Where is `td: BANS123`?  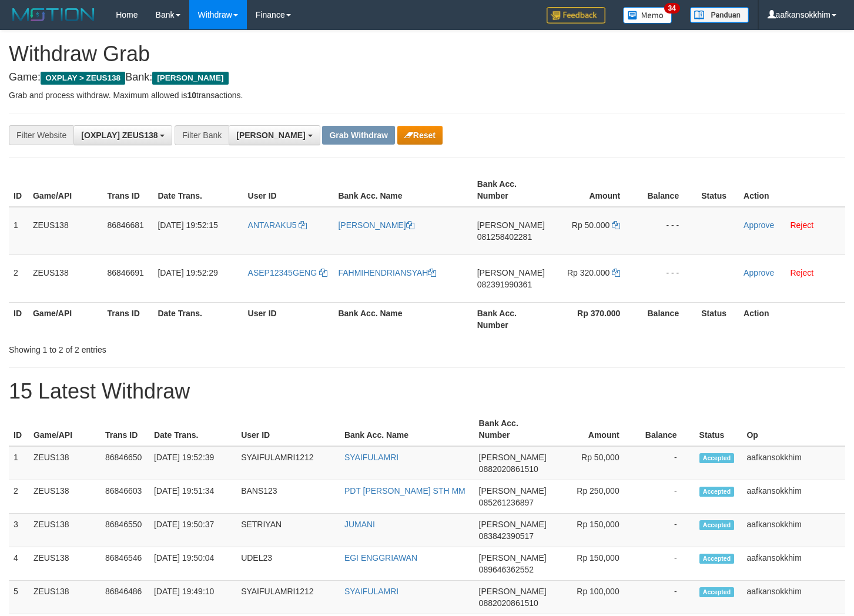 td: BANS123 is located at coordinates (288, 497).